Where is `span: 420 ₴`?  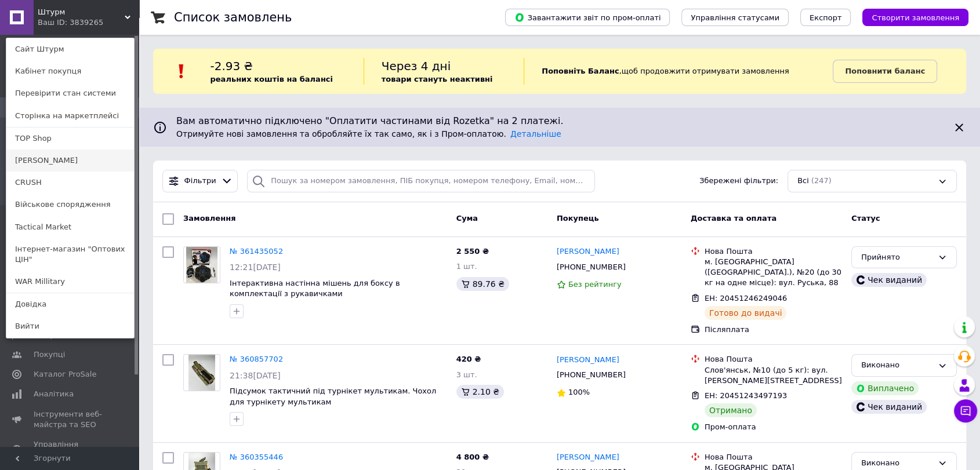 span: 420 ₴ is located at coordinates (468, 359).